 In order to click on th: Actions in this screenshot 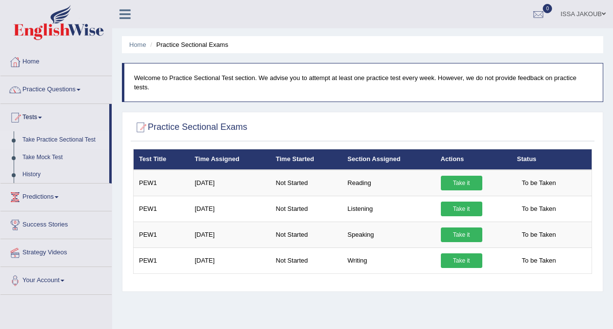, I will do `click(474, 160)`.